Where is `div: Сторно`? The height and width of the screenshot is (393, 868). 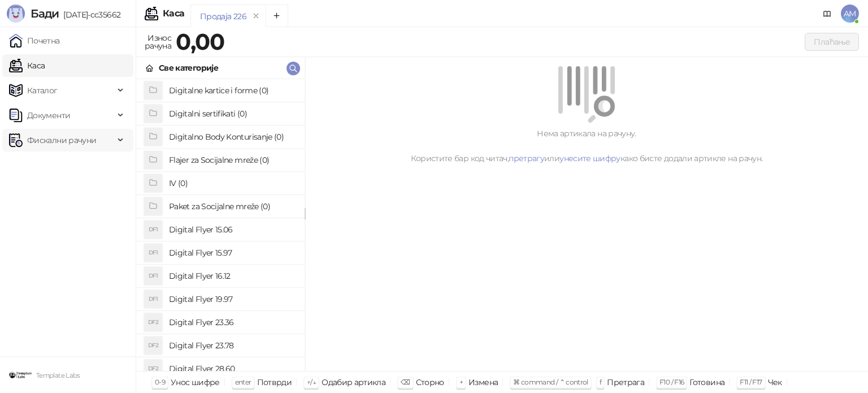 div: Сторно is located at coordinates (430, 383).